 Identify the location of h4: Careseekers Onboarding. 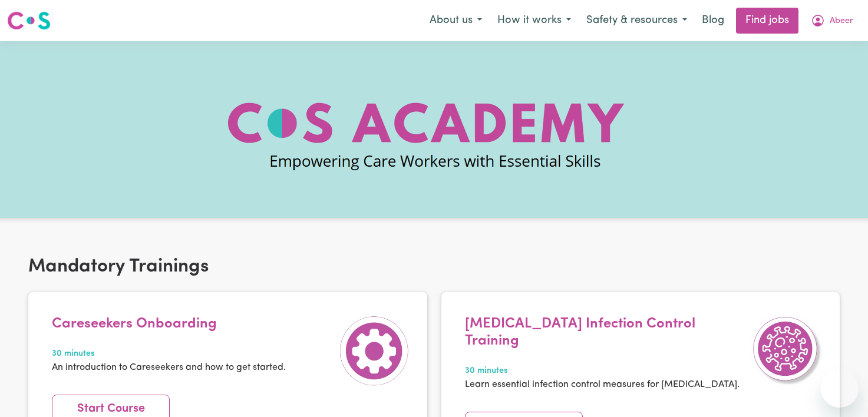
(169, 324).